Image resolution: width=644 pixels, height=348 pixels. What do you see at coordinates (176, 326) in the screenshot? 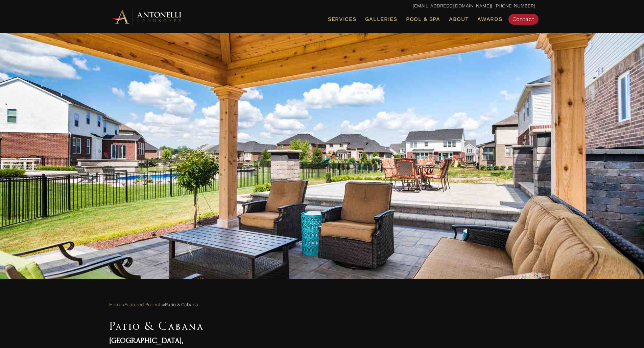
I see `h1: Patio & Cabana` at bounding box center [176, 326].